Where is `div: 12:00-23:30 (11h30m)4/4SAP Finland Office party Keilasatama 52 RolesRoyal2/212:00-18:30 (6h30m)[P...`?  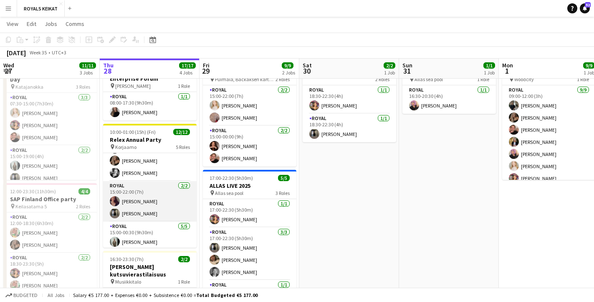 div: 12:00-23:30 (11h30m)4/4SAP Finland Office party Keilasatama 52 RolesRoyal2/212:00-18:30 (6h30m)[P... is located at coordinates (50, 238).